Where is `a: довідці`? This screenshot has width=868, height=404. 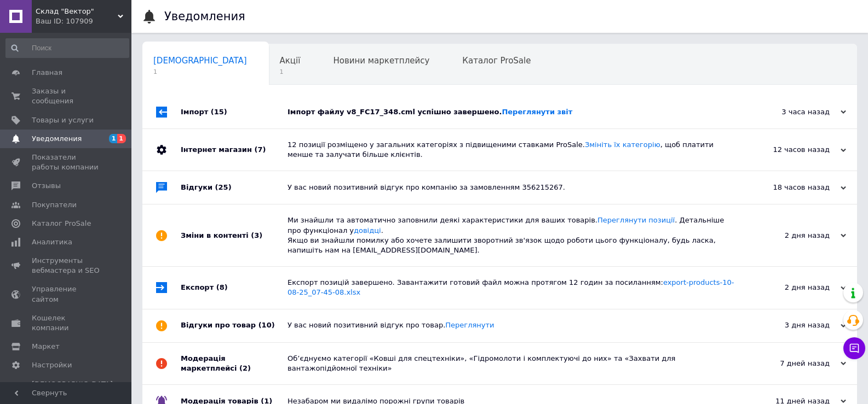
a: довідці is located at coordinates (367, 230).